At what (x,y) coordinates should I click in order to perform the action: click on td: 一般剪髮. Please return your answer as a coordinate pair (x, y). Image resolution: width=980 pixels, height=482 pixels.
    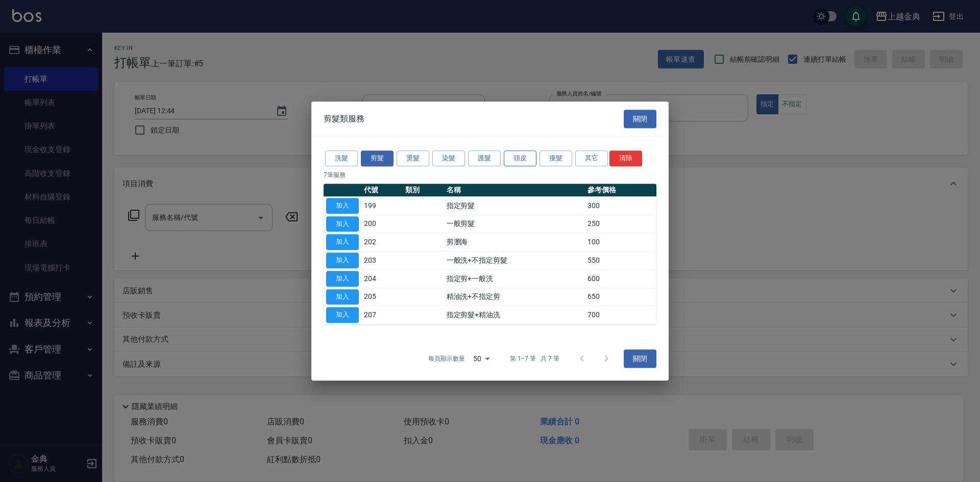
    Looking at the image, I should click on (514, 224).